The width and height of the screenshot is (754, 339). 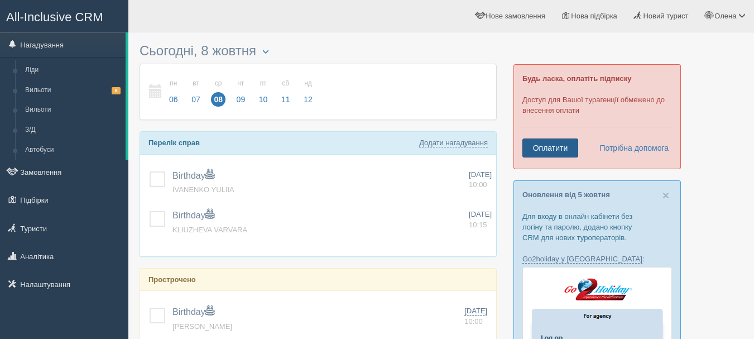 I want to click on h3: Сьогодні, 8 жовтня, so click(x=318, y=51).